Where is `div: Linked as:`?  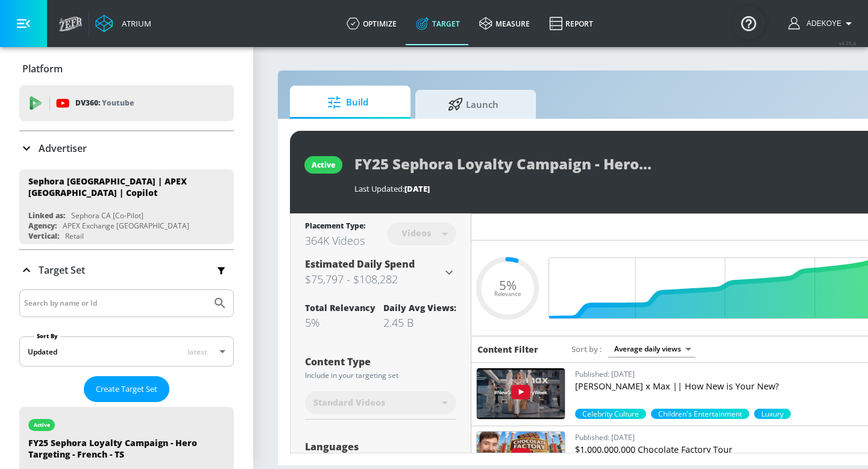 div: Linked as: is located at coordinates (46, 215).